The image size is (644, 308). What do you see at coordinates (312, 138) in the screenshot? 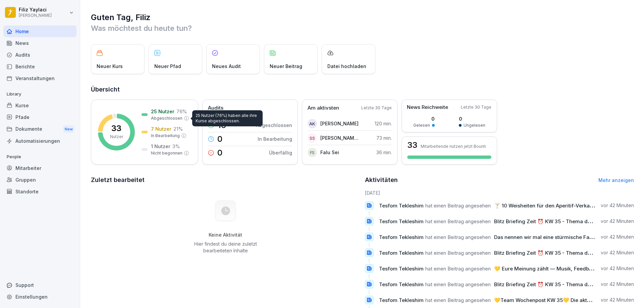
I see `div: SS` at bounding box center [312, 138].